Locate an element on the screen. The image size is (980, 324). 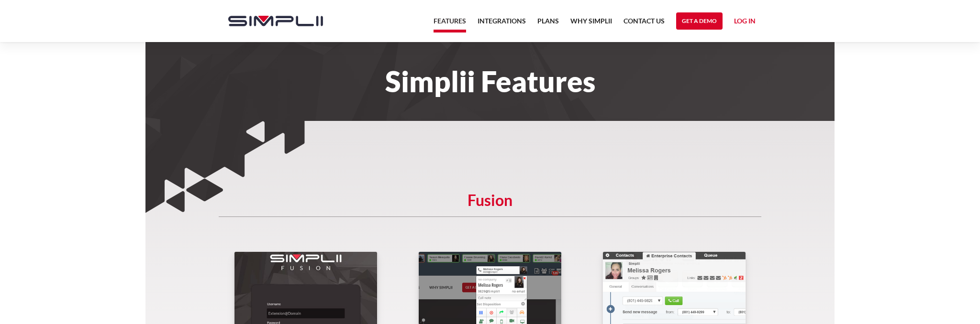
h1: Simplii Features is located at coordinates (490, 81).